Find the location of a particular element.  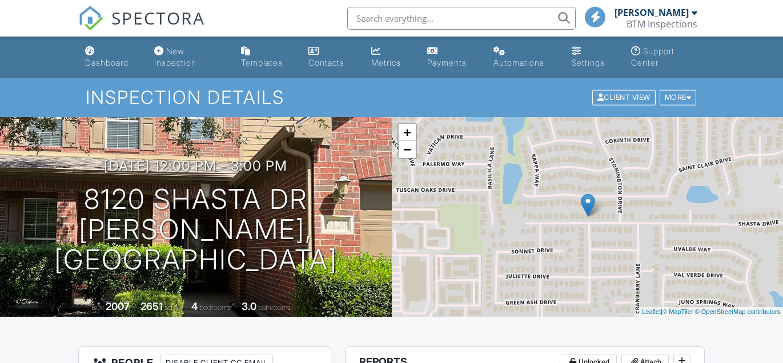

div: Client View is located at coordinates (623, 98).